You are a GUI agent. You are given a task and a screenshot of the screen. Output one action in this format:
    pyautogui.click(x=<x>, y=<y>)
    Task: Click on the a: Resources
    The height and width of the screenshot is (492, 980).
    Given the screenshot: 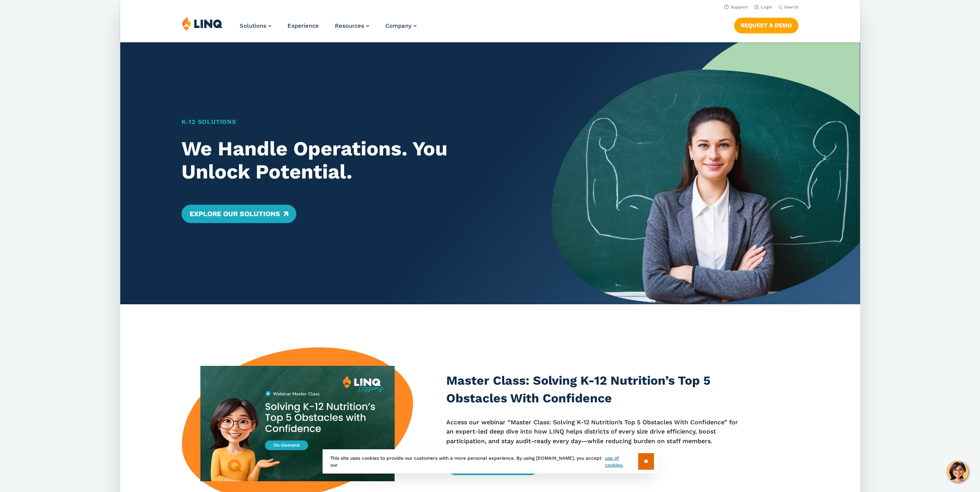 What is the action you would take?
    pyautogui.click(x=352, y=26)
    